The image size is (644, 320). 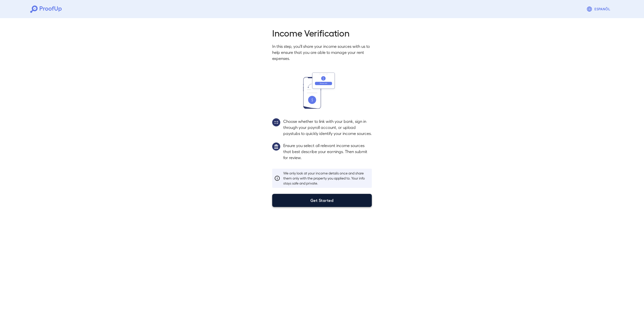 What do you see at coordinates (599, 9) in the screenshot?
I see `button: Espanõl` at bounding box center [599, 9].